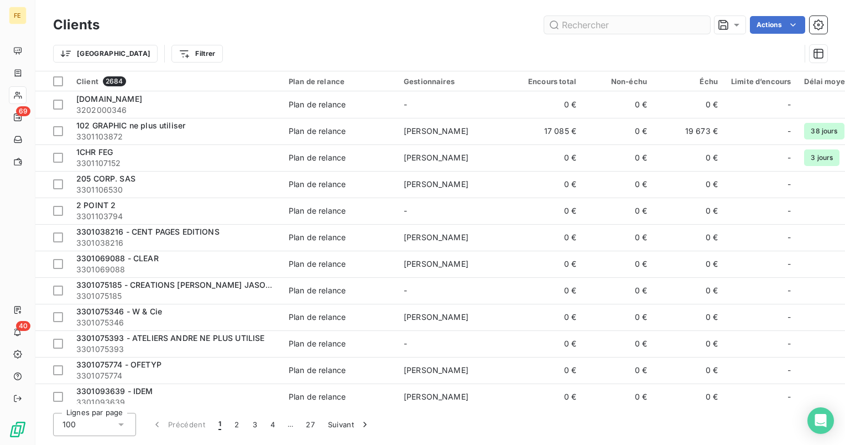 This screenshot has height=445, width=845. Describe the element at coordinates (131, 125) in the screenshot. I see `span: 102 GRAPHIC ne plus utiliser` at that location.